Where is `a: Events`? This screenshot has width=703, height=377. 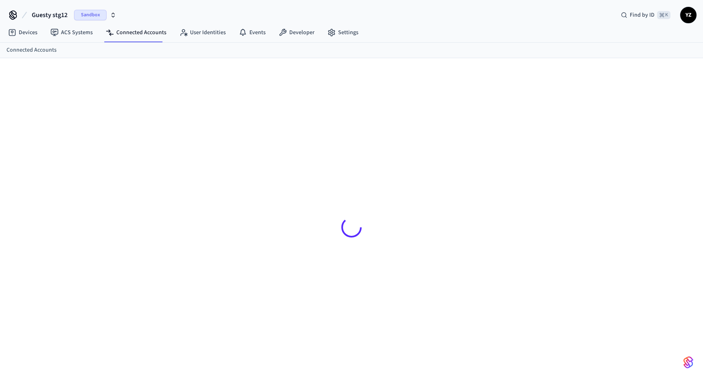 a: Events is located at coordinates (252, 33).